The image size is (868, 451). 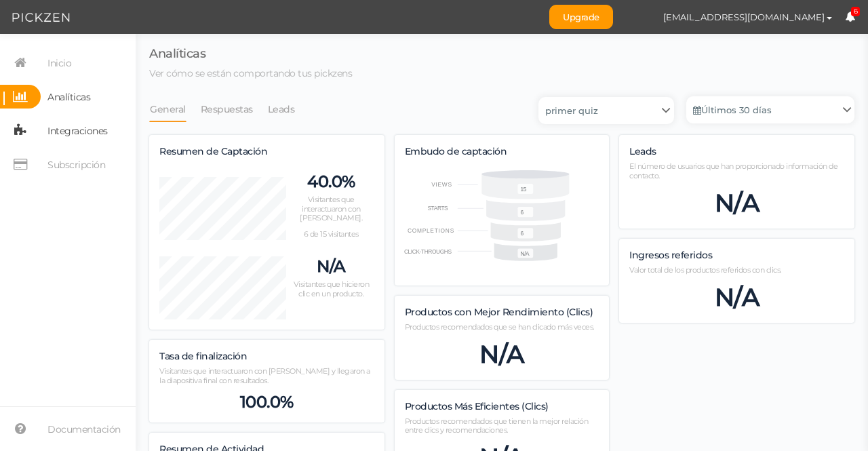 I want to click on span: Productos recomendados que tienen la mejor relación entre clics y recomendaciones., so click(x=496, y=426).